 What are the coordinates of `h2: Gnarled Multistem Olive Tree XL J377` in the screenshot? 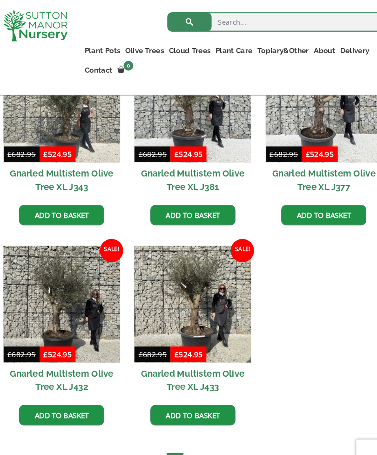 It's located at (314, 172).